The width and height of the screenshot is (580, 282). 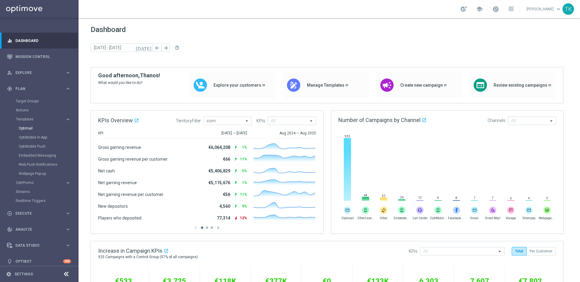 What do you see at coordinates (43, 119) in the screenshot?
I see `div: Templates keyboard_arrow_right` at bounding box center [43, 119].